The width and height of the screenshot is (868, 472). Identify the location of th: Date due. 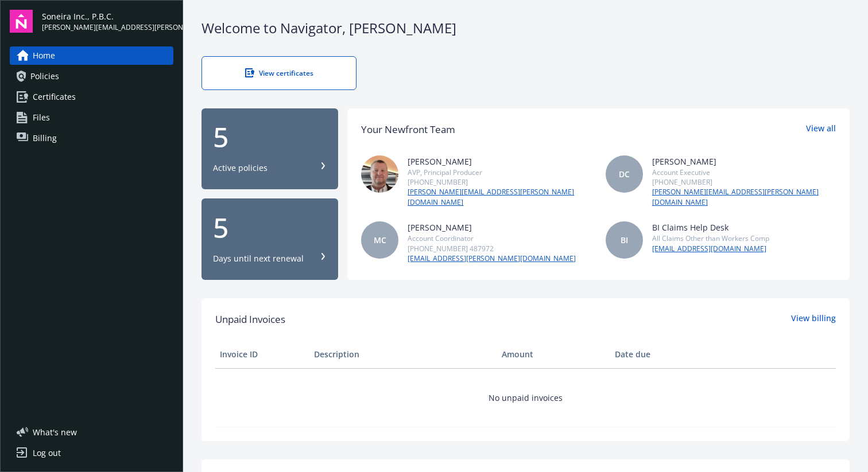
(657, 355).